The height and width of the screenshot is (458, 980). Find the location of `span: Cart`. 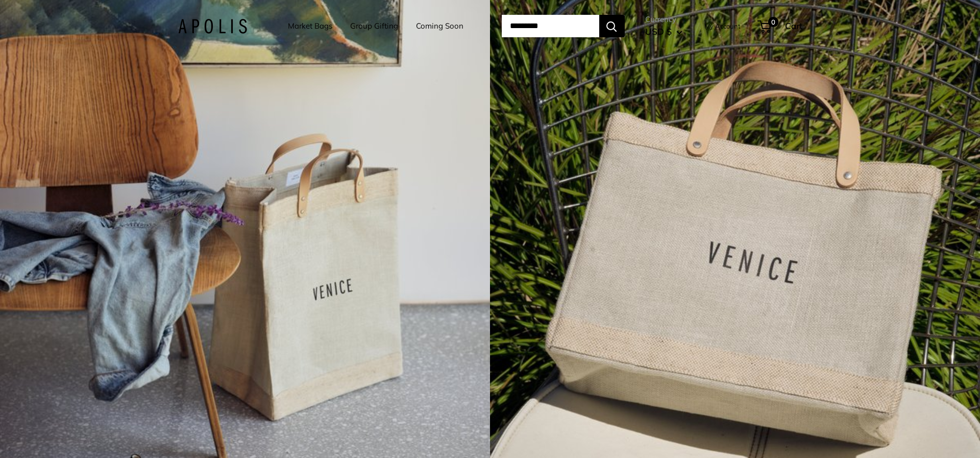

span: Cart is located at coordinates (793, 26).